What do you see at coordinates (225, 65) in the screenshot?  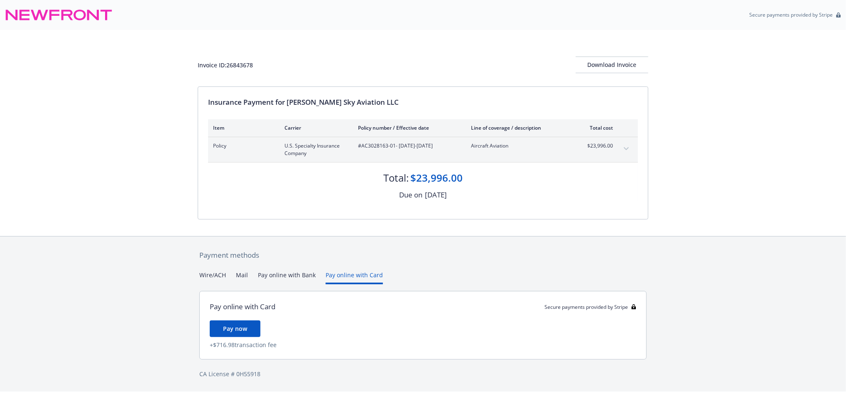 I see `div: Invoice ID: 26843678` at bounding box center [225, 65].